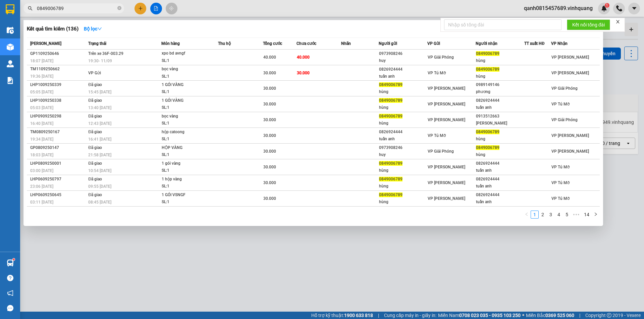 Image resolution: width=644 pixels, height=319 pixels. What do you see at coordinates (595, 214) in the screenshot?
I see `span: right` at bounding box center [595, 214].